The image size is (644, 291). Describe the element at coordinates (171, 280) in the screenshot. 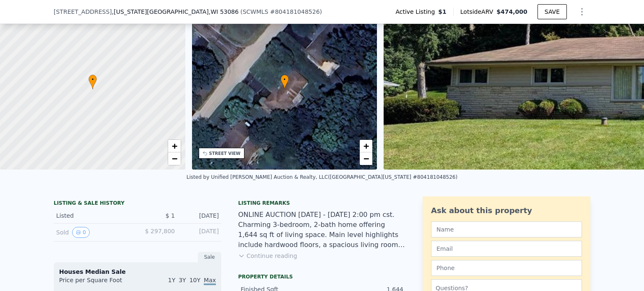

I see `span: 1Y` at that location.